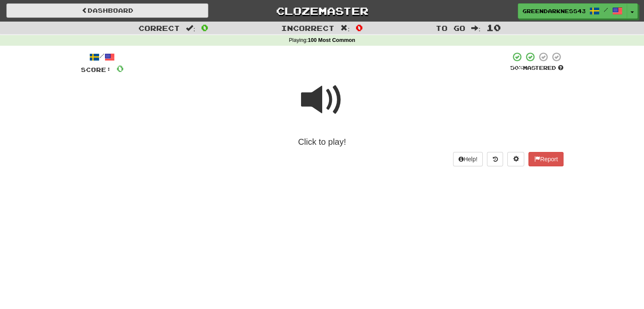  I want to click on div: Click to play!, so click(322, 142).